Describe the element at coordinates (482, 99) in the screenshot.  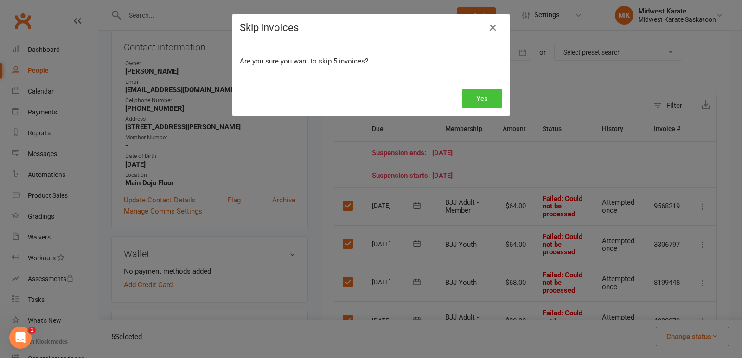
I see `button: Yes` at that location.